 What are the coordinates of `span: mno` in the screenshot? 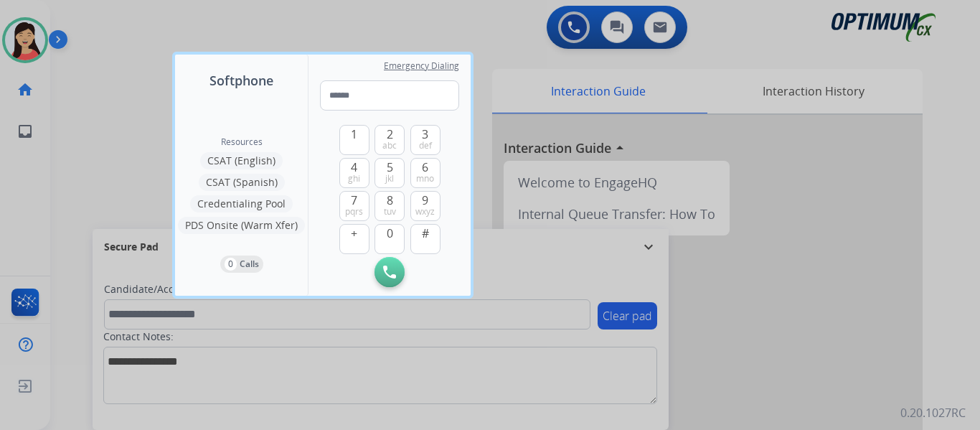 It's located at (425, 179).